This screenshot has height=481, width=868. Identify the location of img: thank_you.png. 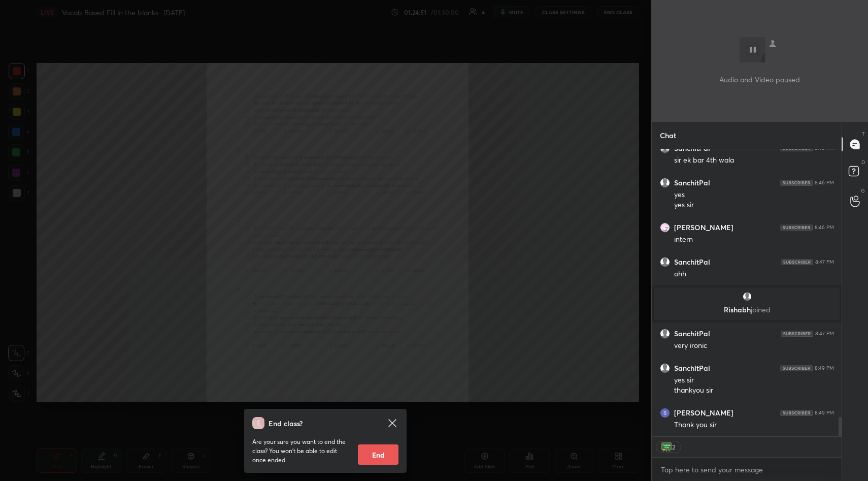
(667, 447).